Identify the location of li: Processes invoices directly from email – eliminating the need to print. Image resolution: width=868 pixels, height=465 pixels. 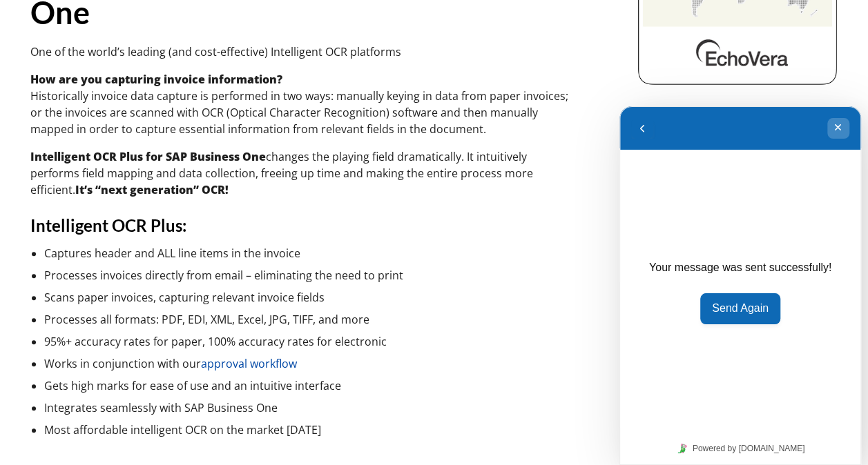
(307, 275).